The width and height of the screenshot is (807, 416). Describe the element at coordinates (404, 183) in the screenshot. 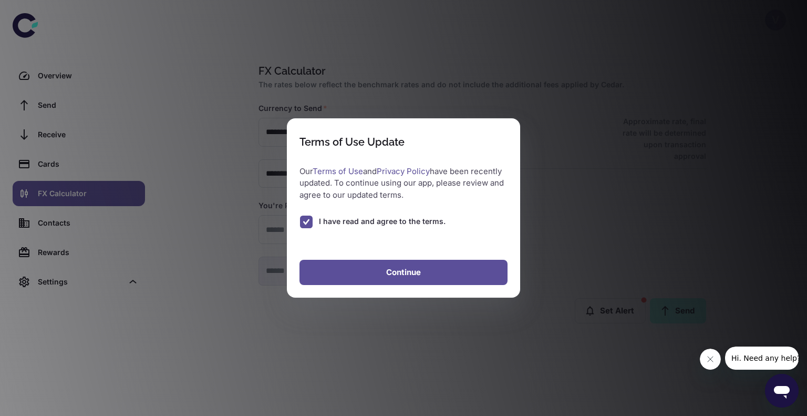

I see `p: Our and have been recently updated. To continue using our app, please review and agree to our upd...` at that location.